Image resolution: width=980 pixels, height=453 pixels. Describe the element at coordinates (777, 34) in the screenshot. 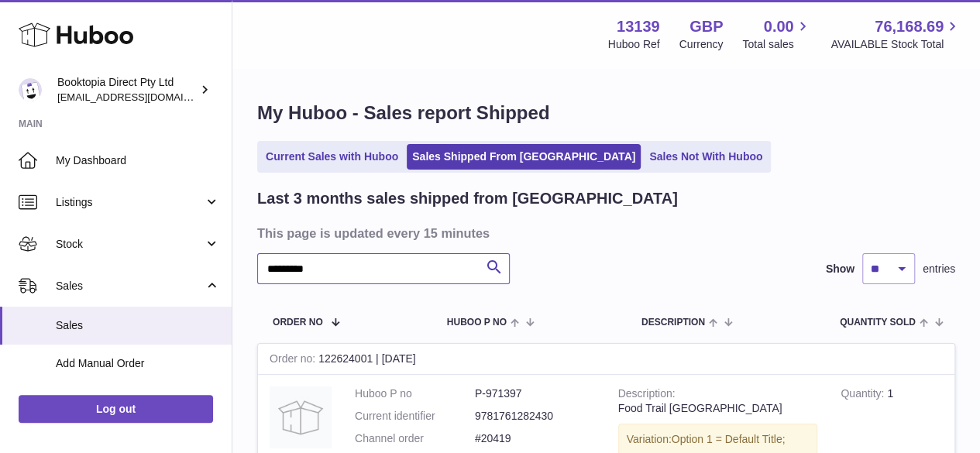

I see `a: 0.00 Total sales` at that location.